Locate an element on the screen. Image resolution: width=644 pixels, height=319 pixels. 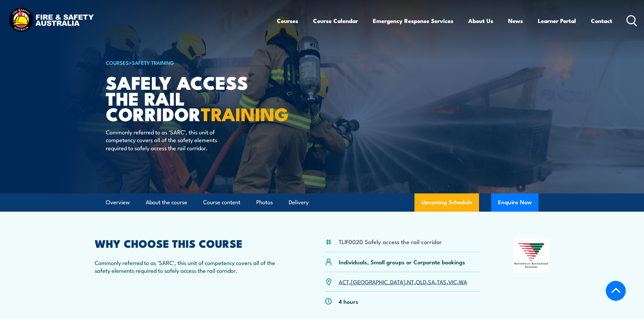
h2: WHY CHOOSE THIS COURSE is located at coordinates (194, 243).